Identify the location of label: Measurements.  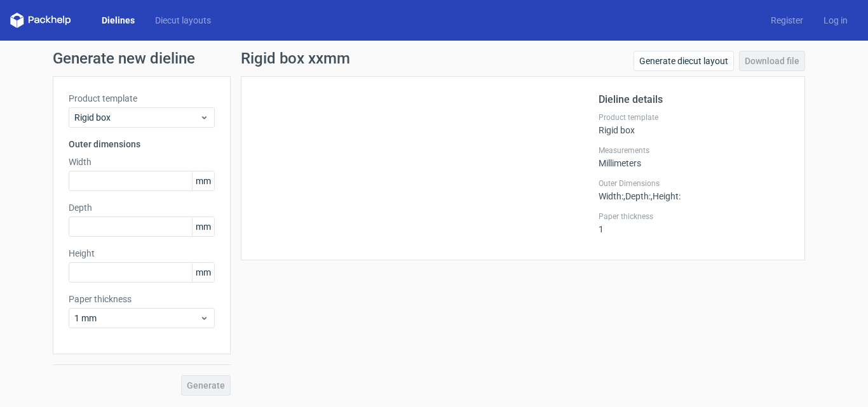
(694, 151).